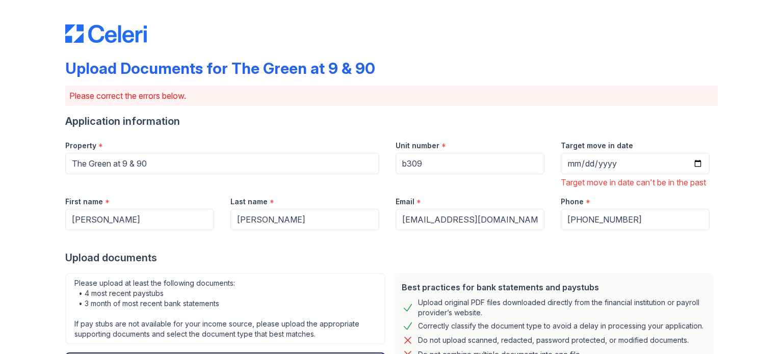 The height and width of the screenshot is (354, 783). I want to click on p: Please correct the errors below., so click(392, 96).